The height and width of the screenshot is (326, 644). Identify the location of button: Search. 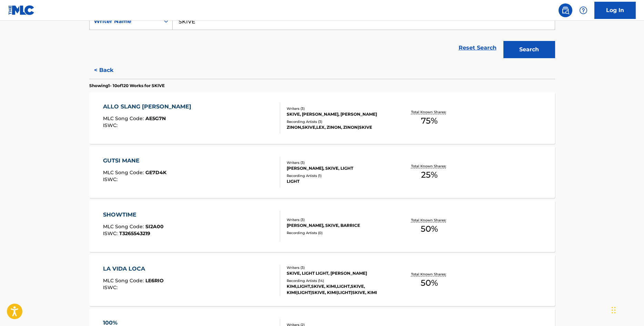
(529, 50).